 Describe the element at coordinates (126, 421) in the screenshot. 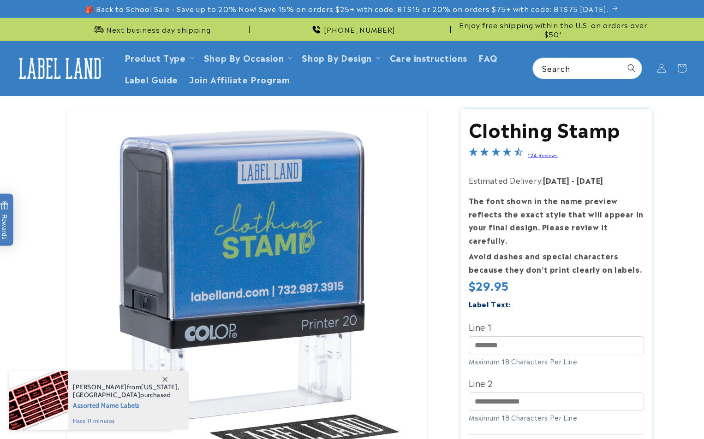

I see `span: hace 11 minutos` at that location.